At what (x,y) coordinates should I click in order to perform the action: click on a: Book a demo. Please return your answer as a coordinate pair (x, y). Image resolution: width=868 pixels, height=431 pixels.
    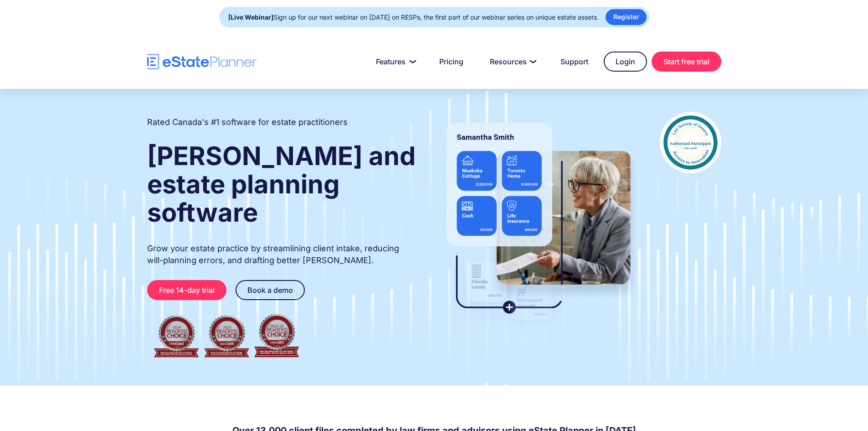
    Looking at the image, I should click on (270, 290).